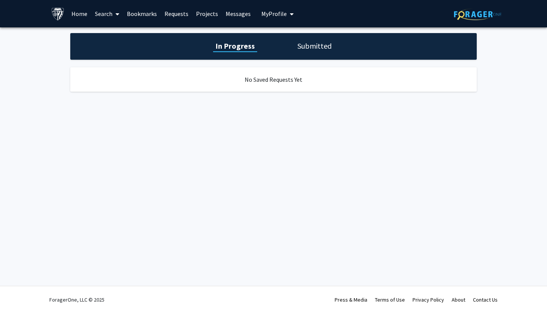 This screenshot has height=313, width=547. Describe the element at coordinates (176, 14) in the screenshot. I see `a: Requests` at that location.